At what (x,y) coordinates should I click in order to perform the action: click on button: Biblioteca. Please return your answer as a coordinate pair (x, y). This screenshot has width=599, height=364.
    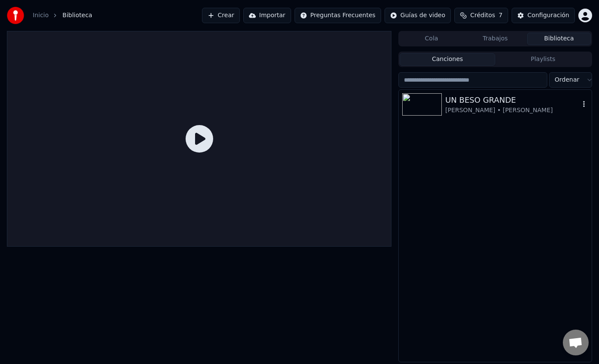
    Looking at the image, I should click on (559, 39).